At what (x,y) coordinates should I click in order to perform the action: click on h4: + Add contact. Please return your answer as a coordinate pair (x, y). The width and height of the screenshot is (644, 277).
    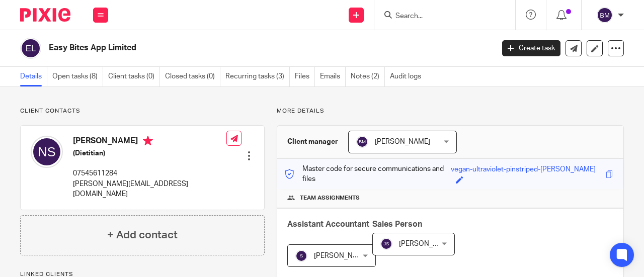
    Looking at the image, I should click on (142, 235).